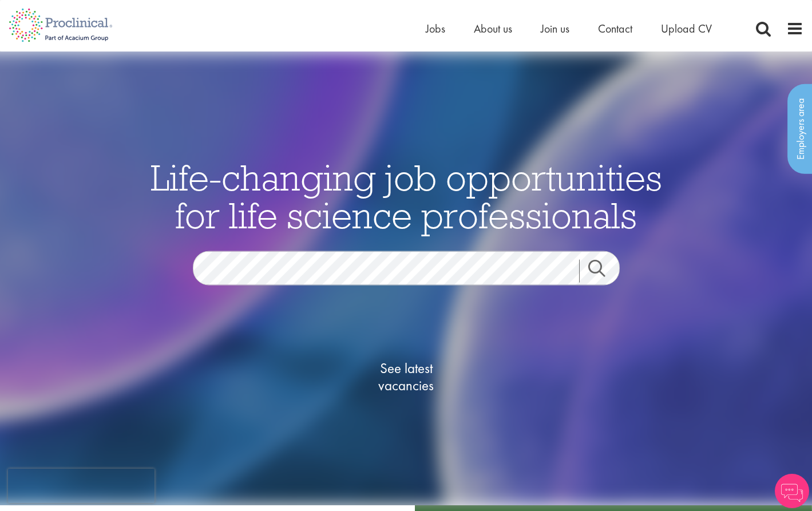  Describe the element at coordinates (555, 28) in the screenshot. I see `a: Join us` at that location.